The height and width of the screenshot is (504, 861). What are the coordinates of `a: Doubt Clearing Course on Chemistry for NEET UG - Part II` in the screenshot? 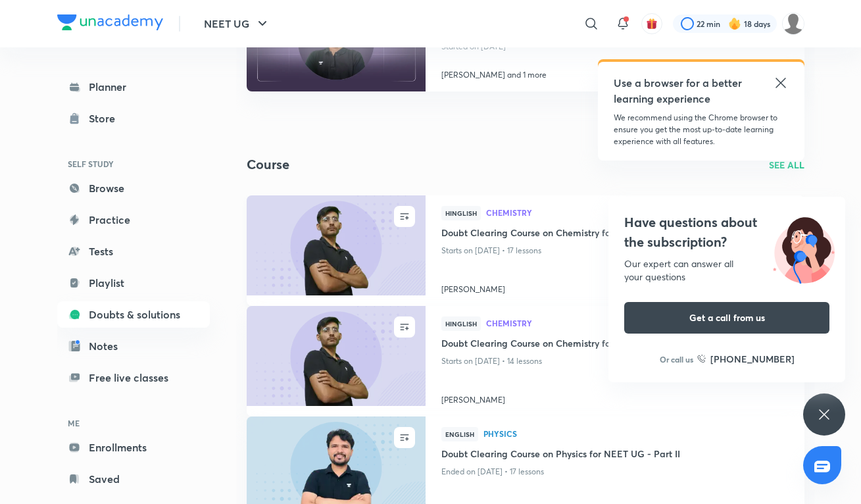 It's located at (615, 344).